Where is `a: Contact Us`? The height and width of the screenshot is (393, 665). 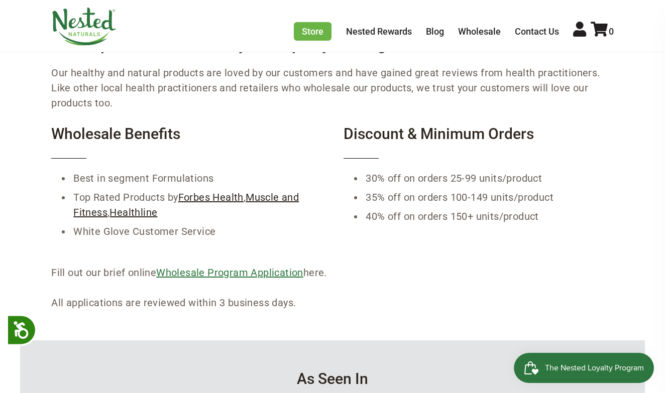
a: Contact Us is located at coordinates (537, 31).